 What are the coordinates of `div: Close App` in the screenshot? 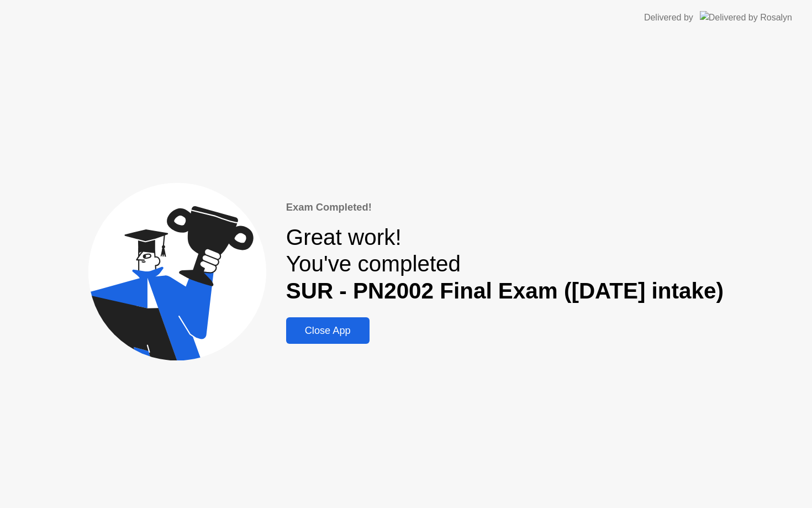 It's located at (327, 330).